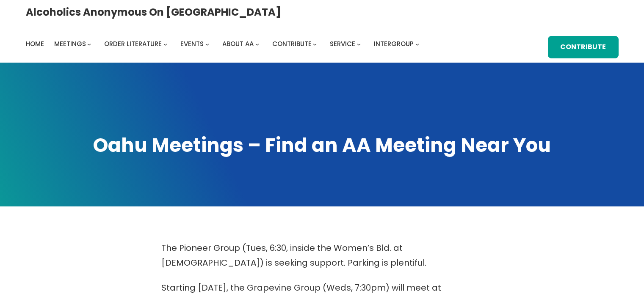 The height and width of the screenshot is (294, 644). What do you see at coordinates (292, 44) in the screenshot?
I see `span: Contribute` at bounding box center [292, 44].